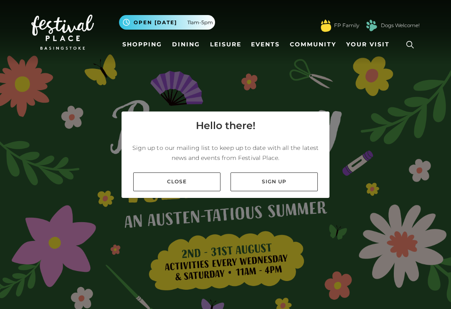  Describe the element at coordinates (400, 25) in the screenshot. I see `a: Dogs Welcome!` at that location.